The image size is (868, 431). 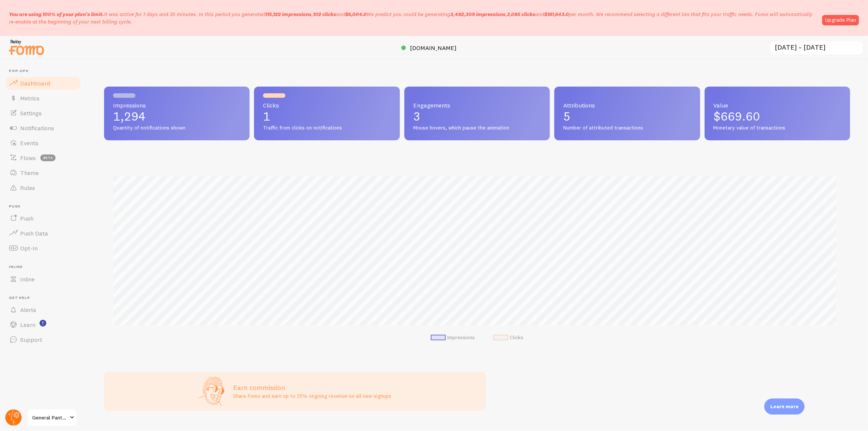 What do you see at coordinates (43, 188) in the screenshot?
I see `a: Rules` at bounding box center [43, 188].